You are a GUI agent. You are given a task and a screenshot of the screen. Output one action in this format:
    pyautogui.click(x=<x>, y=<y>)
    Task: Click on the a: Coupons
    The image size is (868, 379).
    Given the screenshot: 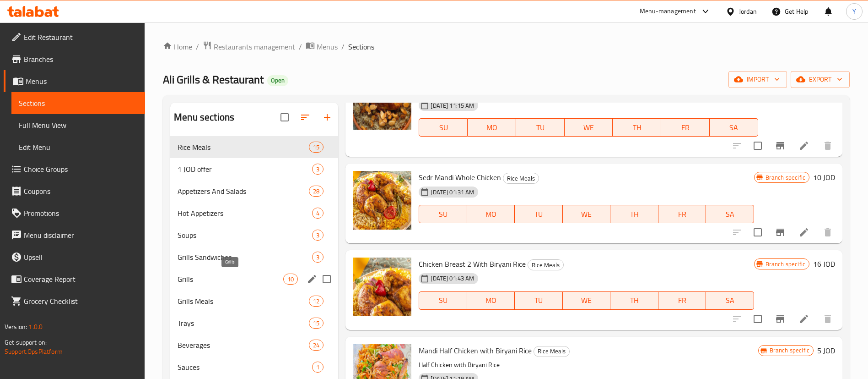 What is the action you would take?
    pyautogui.click(x=74, y=191)
    